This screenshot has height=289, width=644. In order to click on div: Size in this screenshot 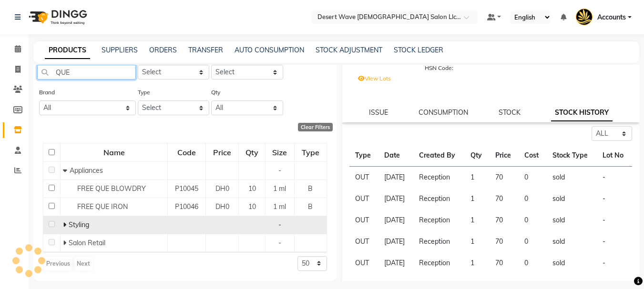, I will do `click(280, 152)`.